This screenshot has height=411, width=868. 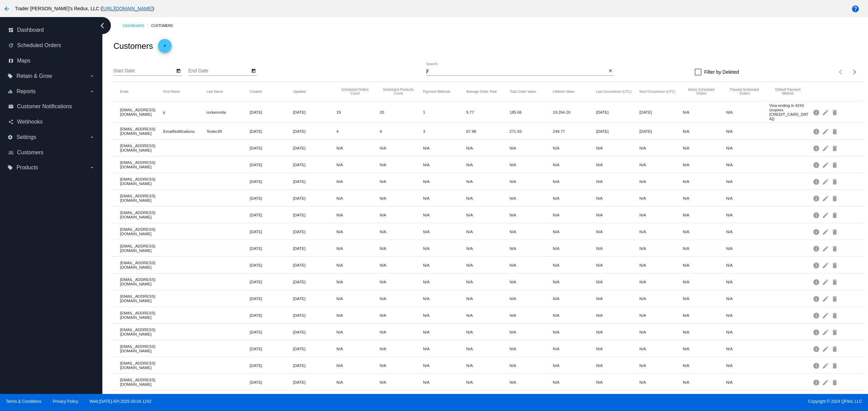 What do you see at coordinates (137, 26) in the screenshot?
I see `a: Dashboard` at bounding box center [137, 26].